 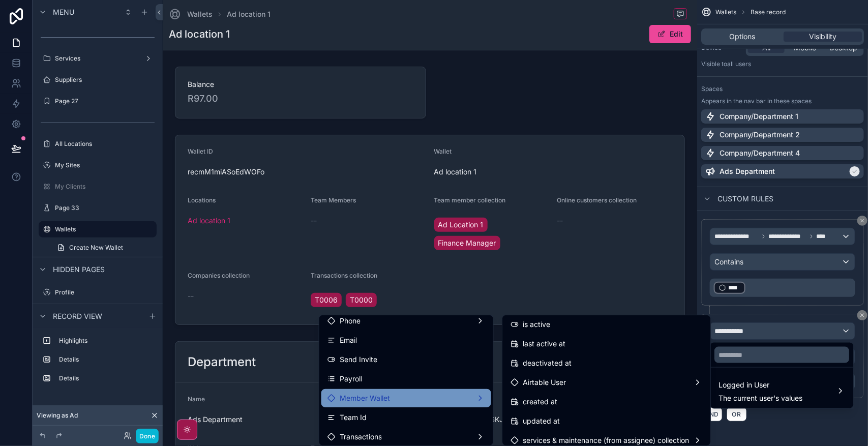 I want to click on span: The current user's values, so click(x=760, y=398).